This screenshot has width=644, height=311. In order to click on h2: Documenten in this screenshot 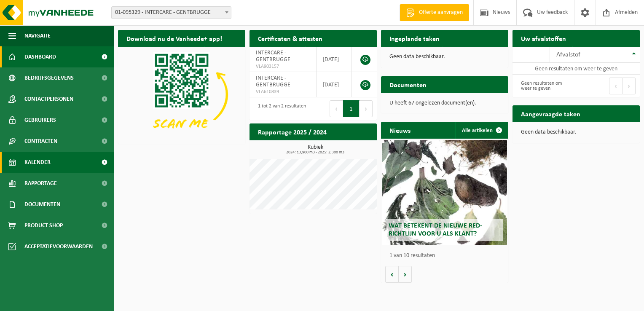, I will do `click(408, 84)`.